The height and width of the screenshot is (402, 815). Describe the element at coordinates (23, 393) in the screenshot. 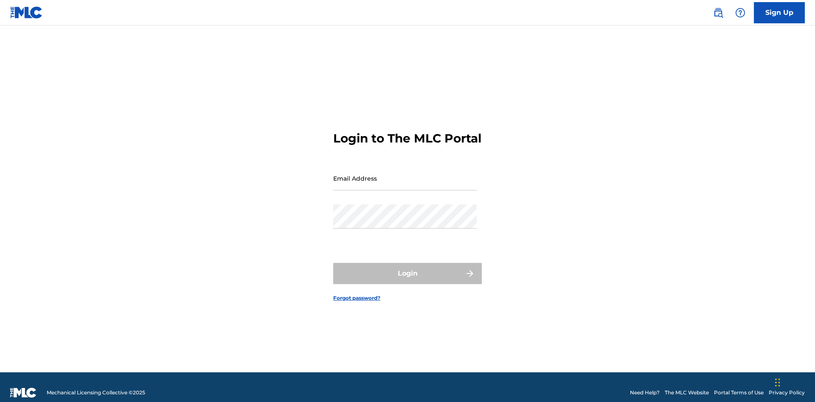

I see `img: logo` at that location.